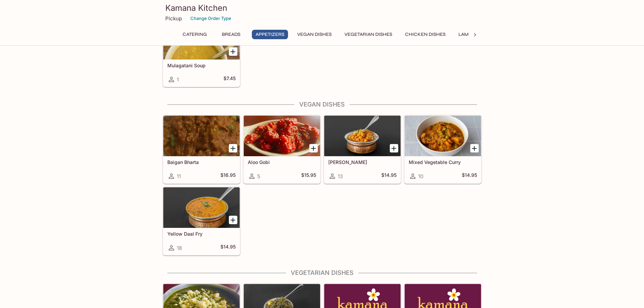  What do you see at coordinates (315, 34) in the screenshot?
I see `button: Vegan Dishes` at bounding box center [315, 34].